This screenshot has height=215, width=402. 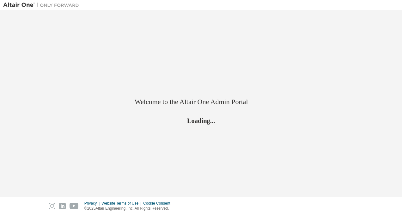 What do you see at coordinates (201, 102) in the screenshot?
I see `h2: Welcome to the Altair One Admin Portal` at bounding box center [201, 102].